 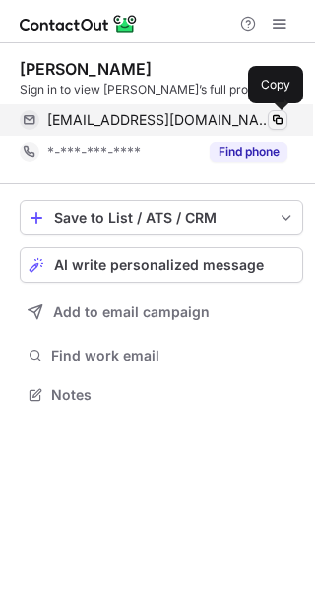 What do you see at coordinates (161, 312) in the screenshot?
I see `button: Add to email campaign` at bounding box center [161, 312].